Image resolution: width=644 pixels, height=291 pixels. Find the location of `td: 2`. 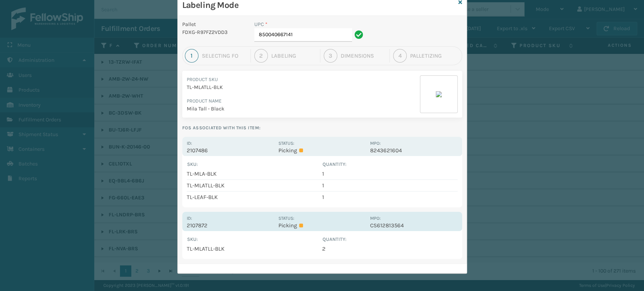

td: 2 is located at coordinates (390, 249).